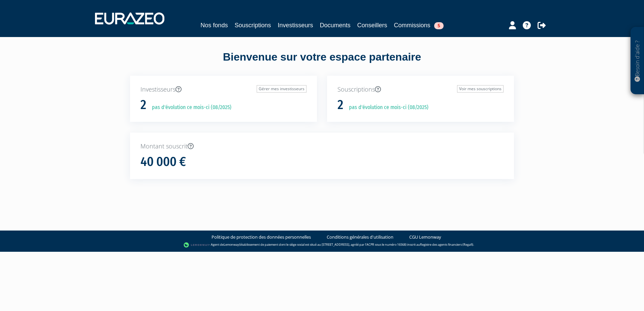  What do you see at coordinates (295, 25) in the screenshot?
I see `a: Investisseurs` at bounding box center [295, 25].